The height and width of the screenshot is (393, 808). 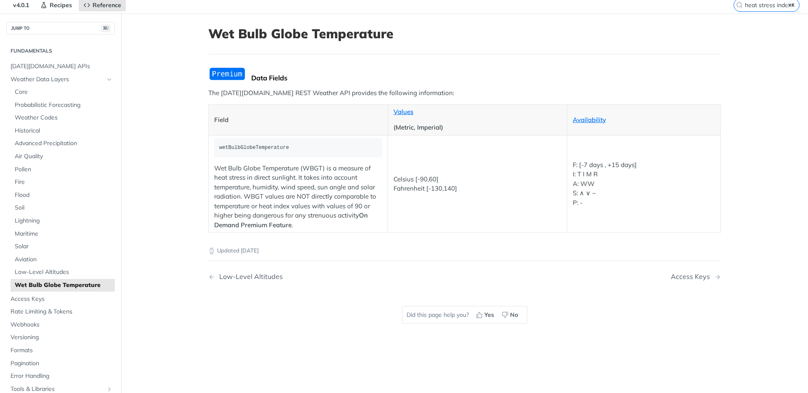 What do you see at coordinates (486, 78) in the screenshot?
I see `div: Data Fields` at bounding box center [486, 78].